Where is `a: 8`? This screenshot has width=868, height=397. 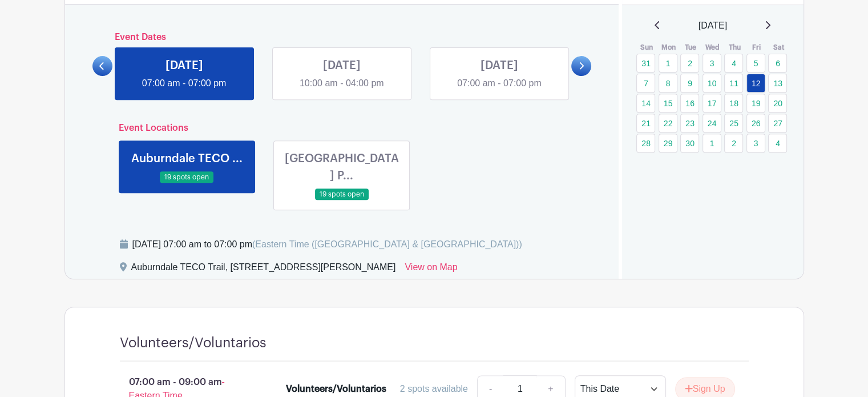
a: 8 is located at coordinates (667, 83).